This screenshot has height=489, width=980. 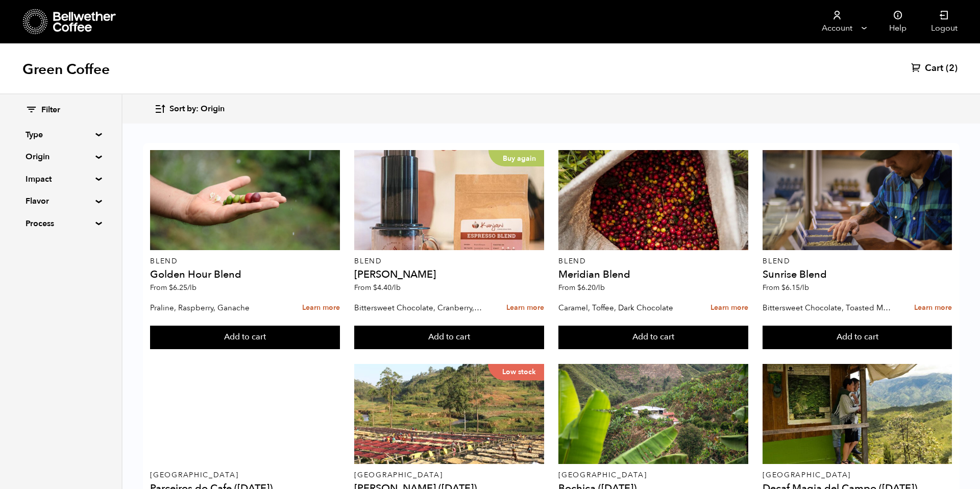 I want to click on bdi: 6.25, so click(x=183, y=287).